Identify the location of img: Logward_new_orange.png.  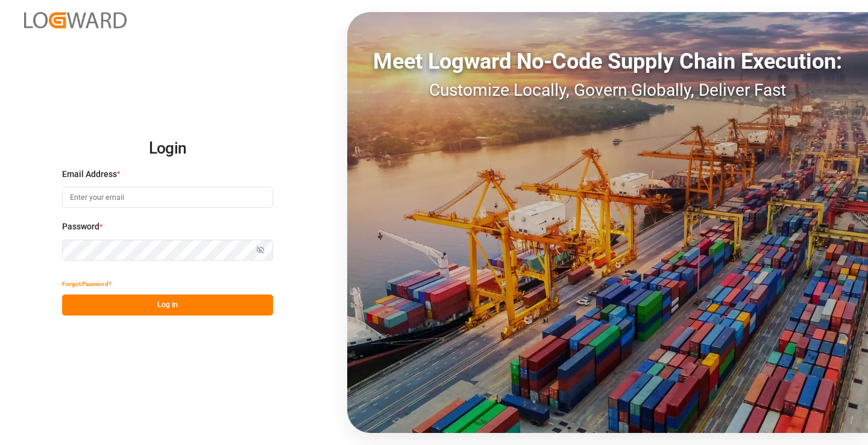
(75, 20).